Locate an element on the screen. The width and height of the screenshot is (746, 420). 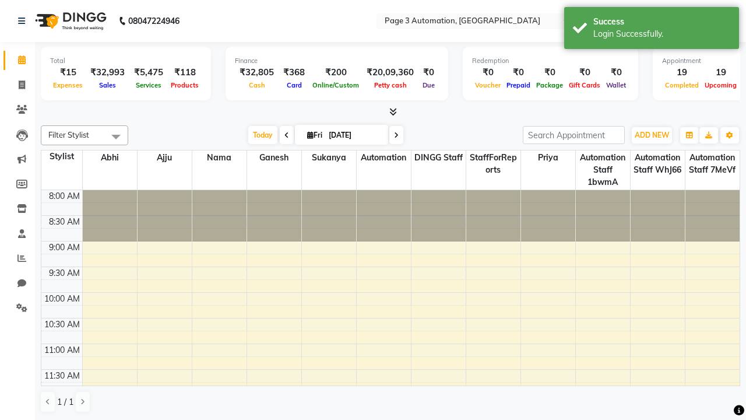
span: Products is located at coordinates (185, 85).